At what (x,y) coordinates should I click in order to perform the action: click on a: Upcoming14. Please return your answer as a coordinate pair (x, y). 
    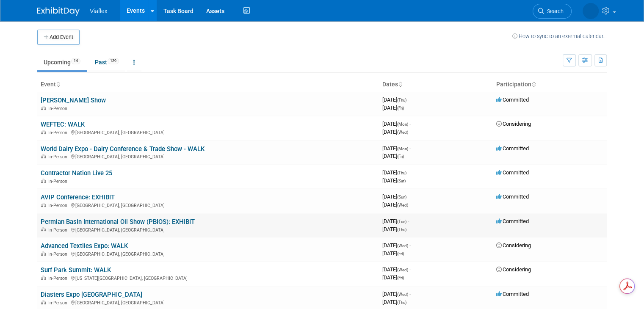
    Looking at the image, I should click on (62, 62).